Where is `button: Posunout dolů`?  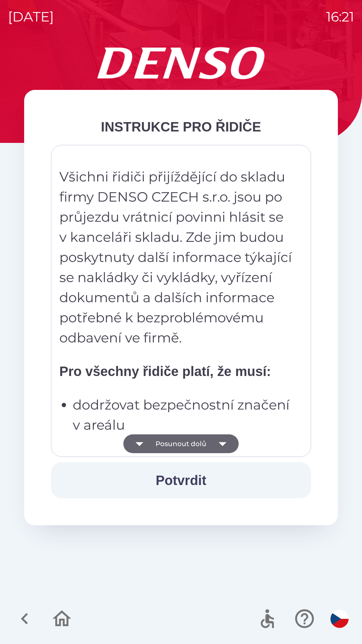 button: Posunout dolů is located at coordinates (181, 444).